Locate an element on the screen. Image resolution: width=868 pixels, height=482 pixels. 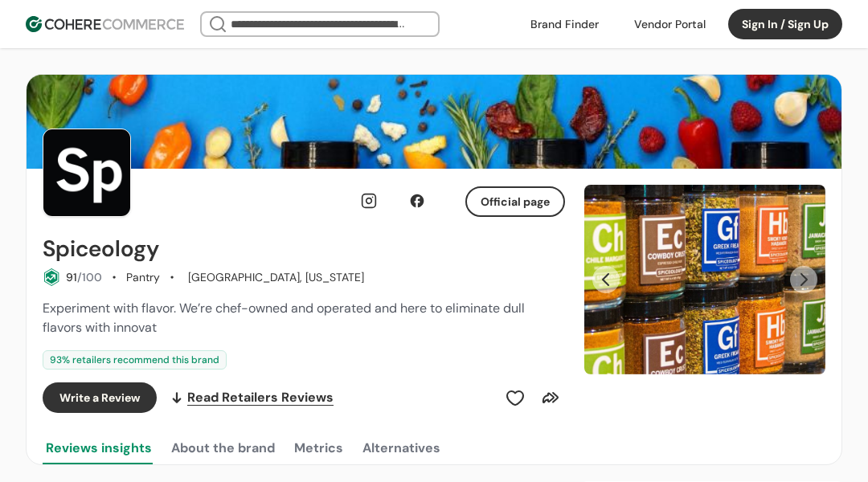
button: Reviews insights is located at coordinates (99, 448).